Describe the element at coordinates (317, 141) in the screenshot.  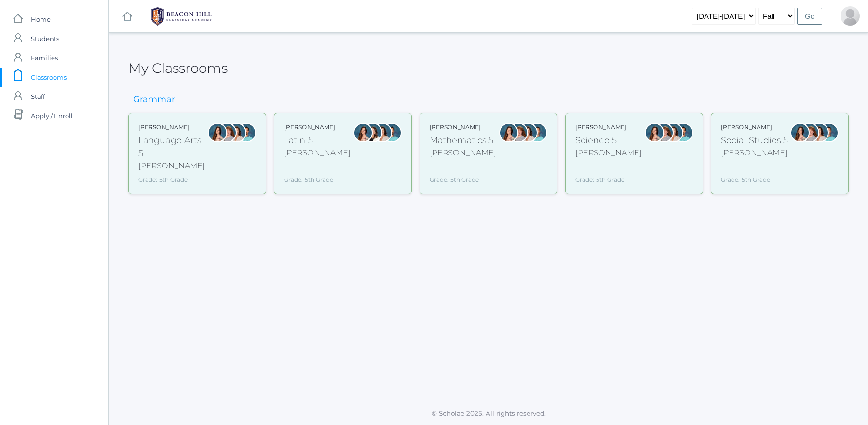
I see `div: Latin 5` at that location.